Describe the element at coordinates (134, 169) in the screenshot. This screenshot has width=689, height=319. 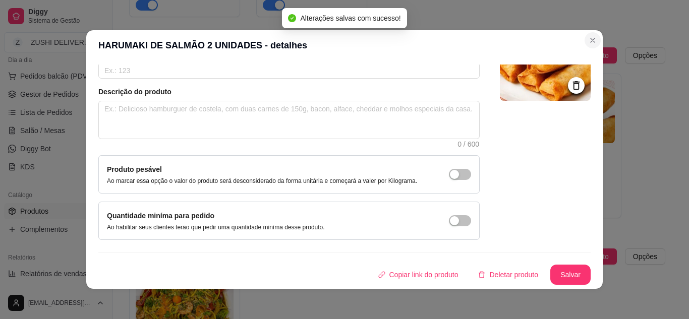
I see `label: Produto pesável` at that location.